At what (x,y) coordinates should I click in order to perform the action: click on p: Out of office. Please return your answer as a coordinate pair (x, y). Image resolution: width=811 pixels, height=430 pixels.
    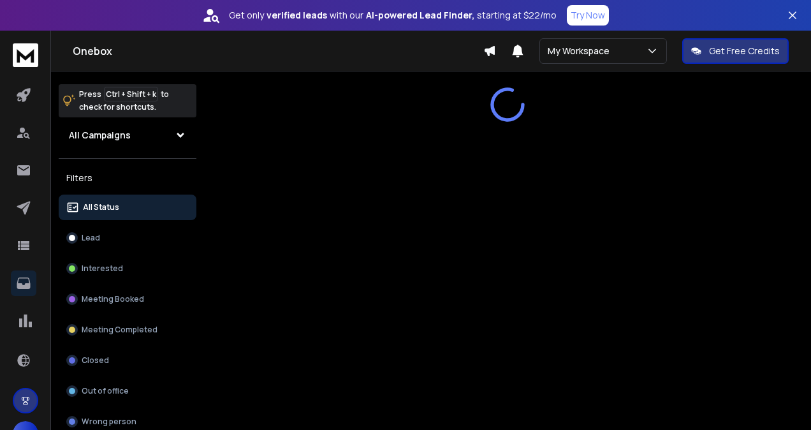
    Looking at the image, I should click on (105, 391).